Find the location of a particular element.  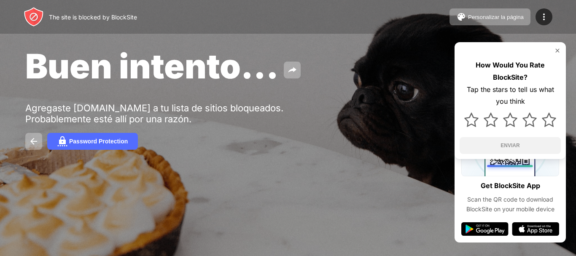

img: header-logo.svg is located at coordinates (34, 17).